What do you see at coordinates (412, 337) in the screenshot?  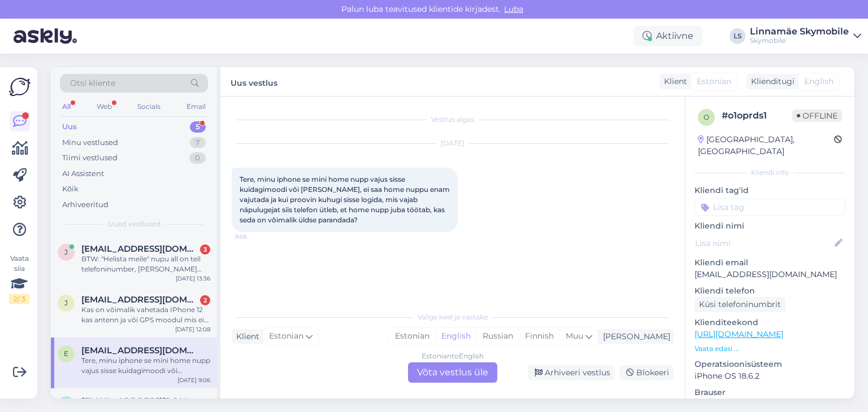 I see `div: Estonian` at bounding box center [412, 337].